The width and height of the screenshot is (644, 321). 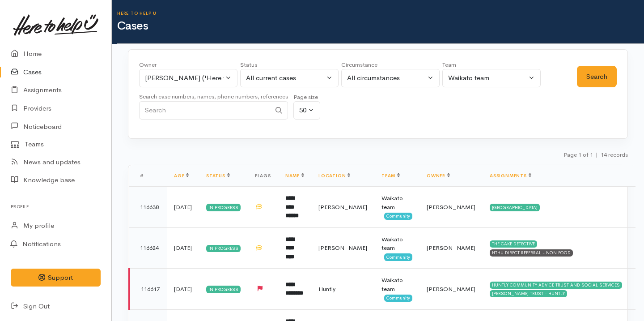 I want to click on div: Owner, so click(x=188, y=65).